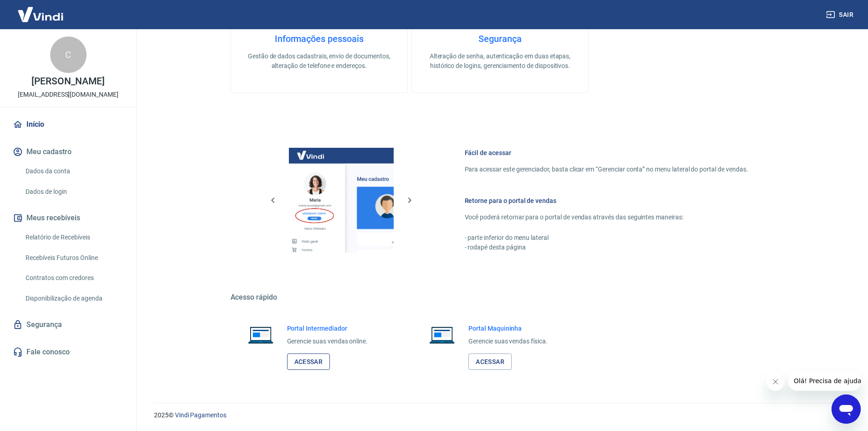  What do you see at coordinates (607, 201) in the screenshot?
I see `h6: Retorne para o portal de vendas` at bounding box center [607, 201].